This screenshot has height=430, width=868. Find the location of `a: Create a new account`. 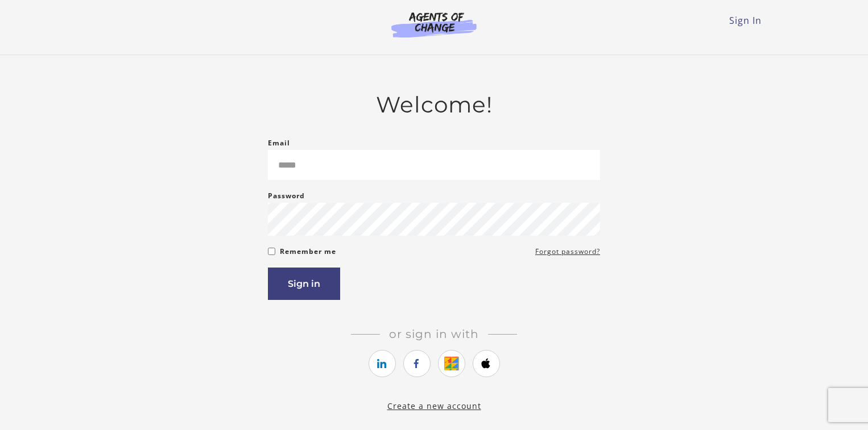

a: Create a new account is located at coordinates (434, 406).